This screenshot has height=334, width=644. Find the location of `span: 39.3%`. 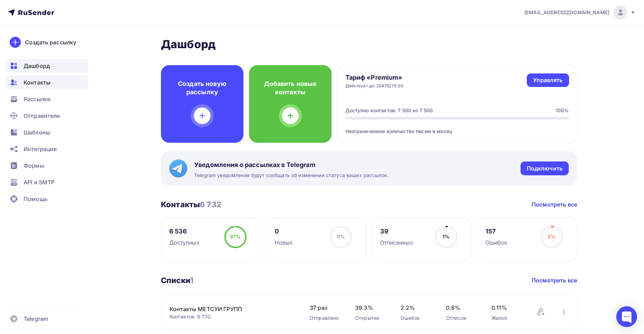

span: 39.3% is located at coordinates (371, 308).